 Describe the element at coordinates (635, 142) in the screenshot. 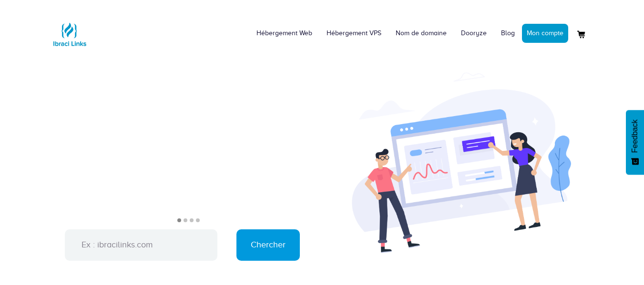

I see `button: Feedback - Afficher l’enquête` at that location.